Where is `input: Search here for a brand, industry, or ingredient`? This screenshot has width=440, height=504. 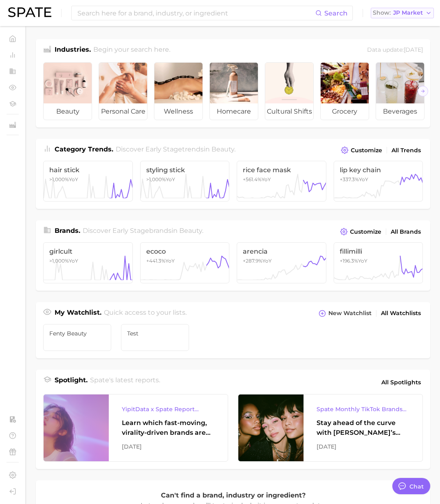 input: Search here for a brand, industry, or ingredient is located at coordinates (196, 13).